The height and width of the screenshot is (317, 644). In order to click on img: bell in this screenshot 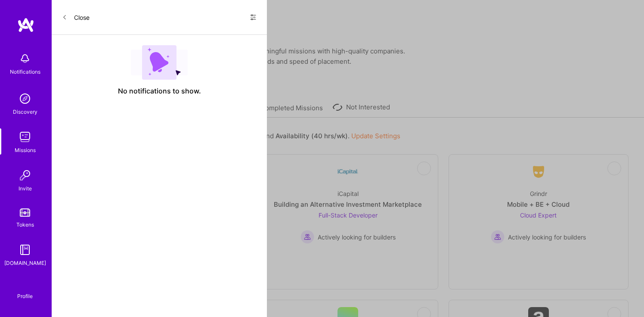, I will do `click(25, 59)`.